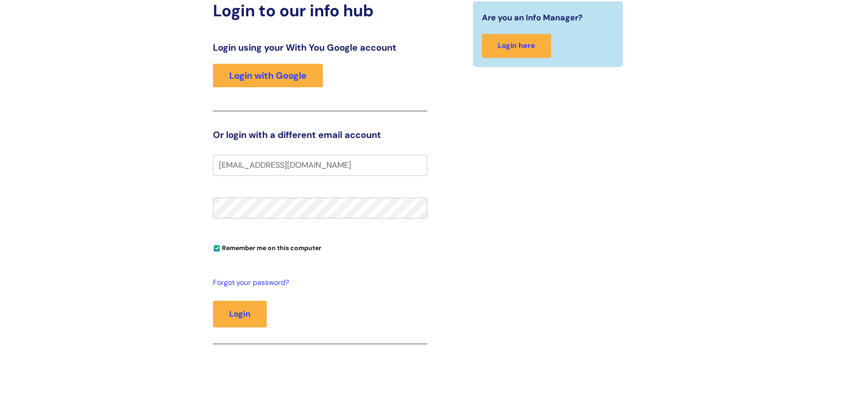 The width and height of the screenshot is (868, 412). I want to click on h3: Or login with a different email account, so click(320, 135).